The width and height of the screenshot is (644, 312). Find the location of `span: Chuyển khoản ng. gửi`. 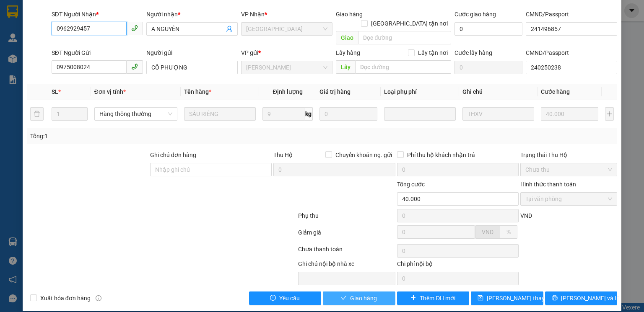

span: Chuyển khoản ng. gửi is located at coordinates (363, 155).